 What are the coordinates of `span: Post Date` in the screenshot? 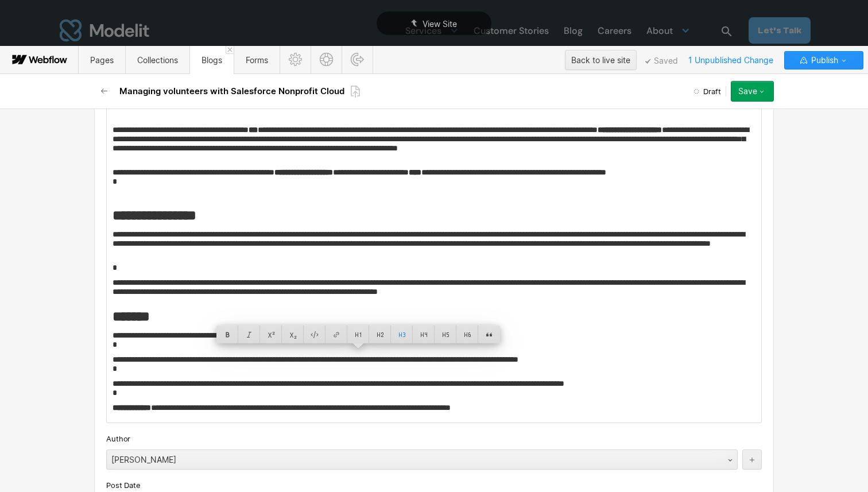 It's located at (124, 485).